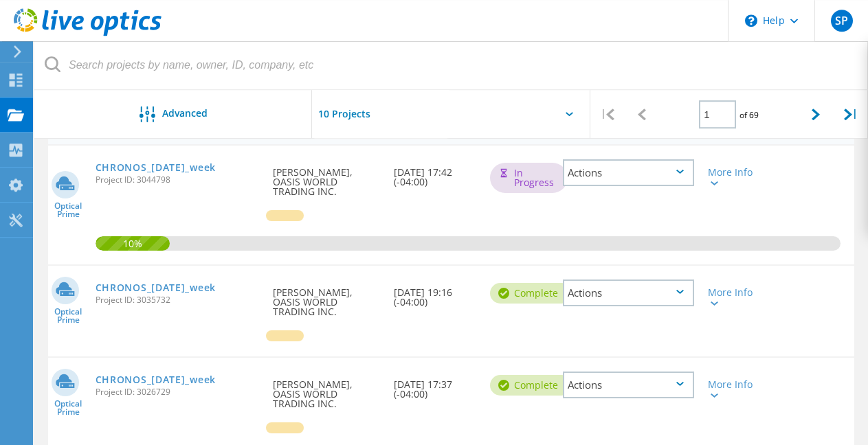 The height and width of the screenshot is (445, 868). I want to click on span: 10%, so click(133, 243).